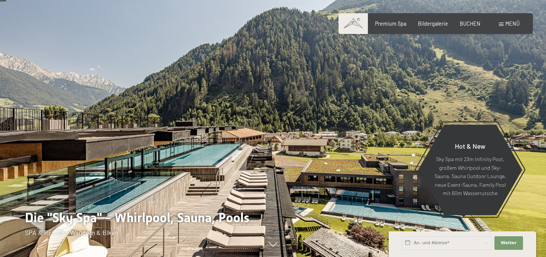 The height and width of the screenshot is (257, 546). Describe the element at coordinates (470, 176) in the screenshot. I see `p: Sky Spa mit 23m Infinity Pool, großem Whirlpool und Sky-Sauna, Sauna Outdoor Lounge, neue Event-S...` at that location.